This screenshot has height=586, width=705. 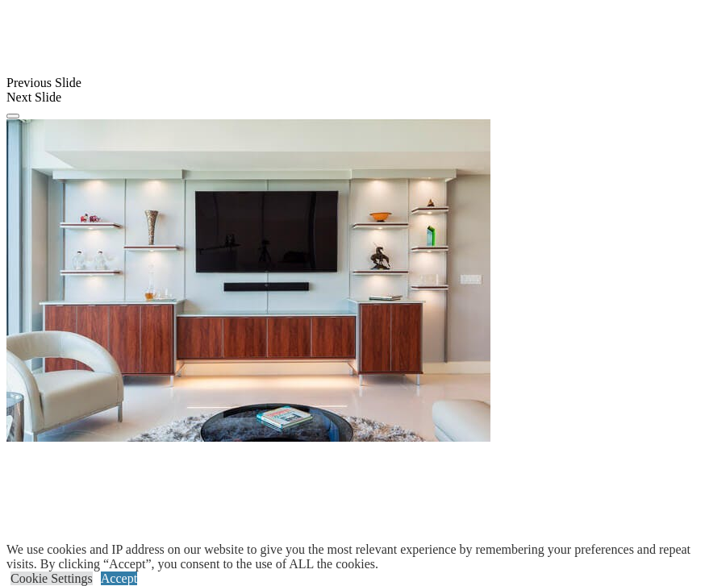 I want to click on button: Click here to pause slide show, so click(x=13, y=116).